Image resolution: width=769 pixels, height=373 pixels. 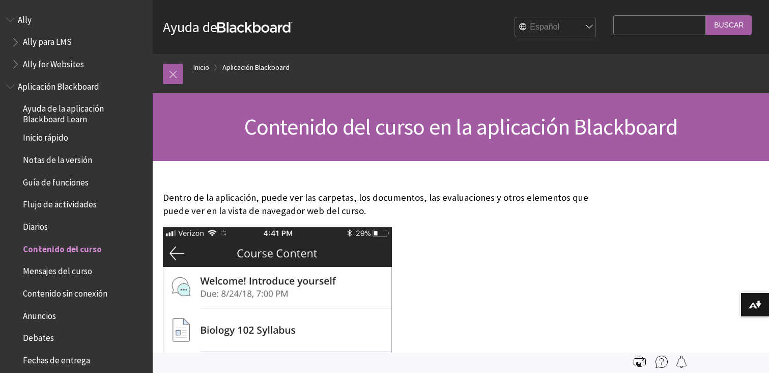 What do you see at coordinates (24, 18) in the screenshot?
I see `span: Ally` at bounding box center [24, 18].